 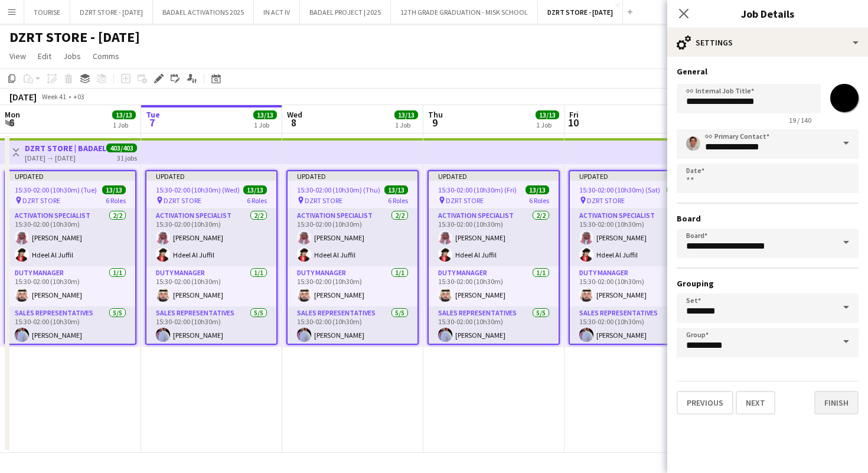 I want to click on div: Updated15:30-02:00 (10h30m) (Wed)13/13 DZRT STORE6 RolesACTIVATION SPECIALIST2/215:30-02:00 (10h3..., so click(x=211, y=257).